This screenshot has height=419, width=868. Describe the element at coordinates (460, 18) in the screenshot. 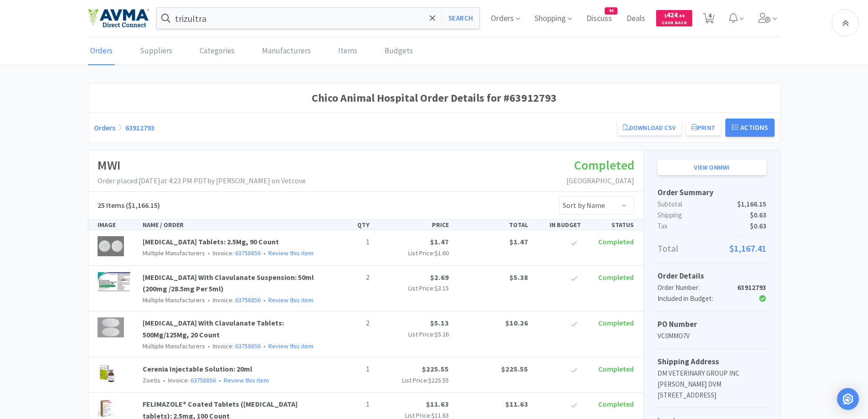

I see `button: Search` at that location.